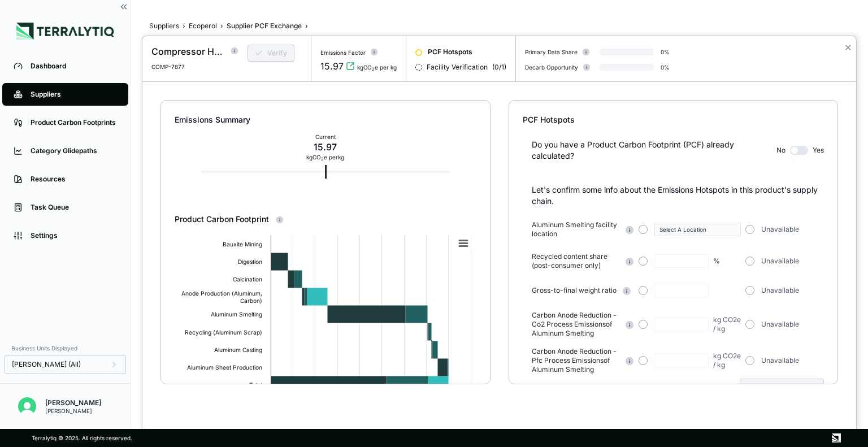  I want to click on span: PCF Hotspots, so click(450, 52).